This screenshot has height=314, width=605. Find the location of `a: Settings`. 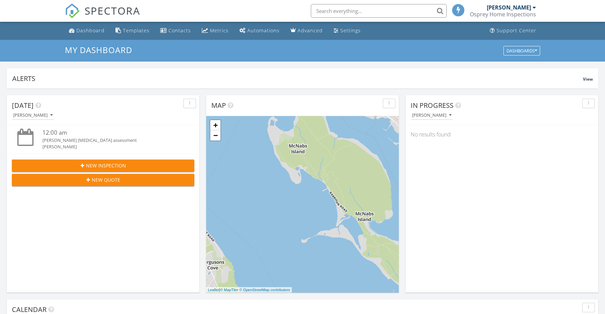

a: Settings is located at coordinates (347, 31).